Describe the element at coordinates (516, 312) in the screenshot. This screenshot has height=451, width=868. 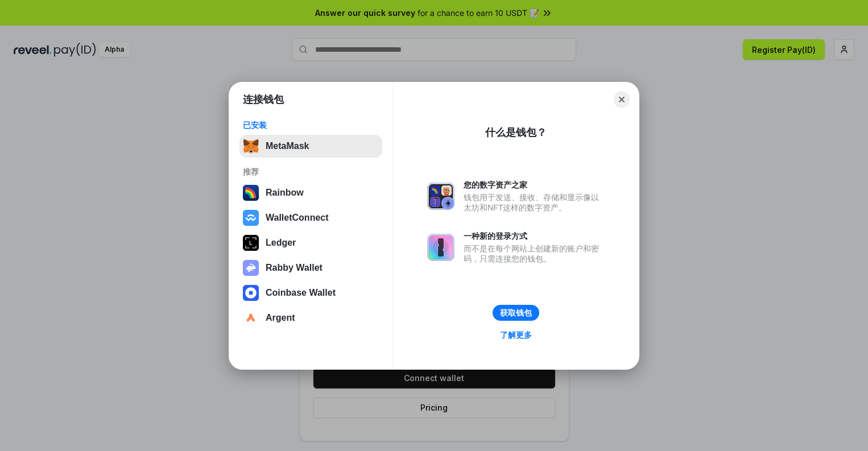
I see `button: 获取钱包` at that location.